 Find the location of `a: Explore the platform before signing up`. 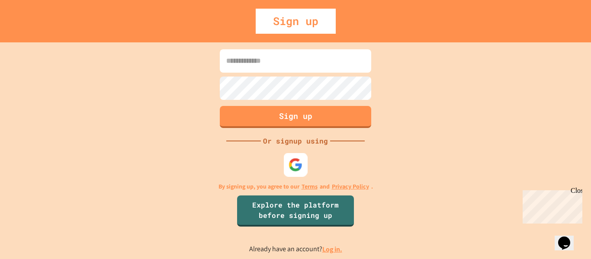

a: Explore the platform before signing up is located at coordinates (296, 211).